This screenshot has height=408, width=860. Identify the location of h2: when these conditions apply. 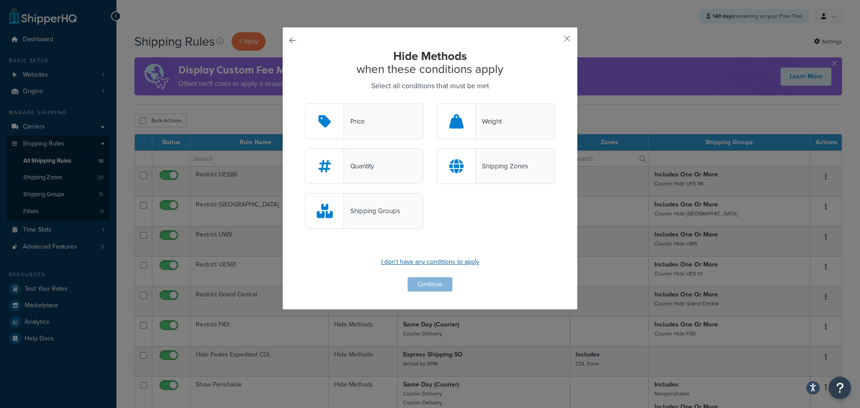
(430, 62).